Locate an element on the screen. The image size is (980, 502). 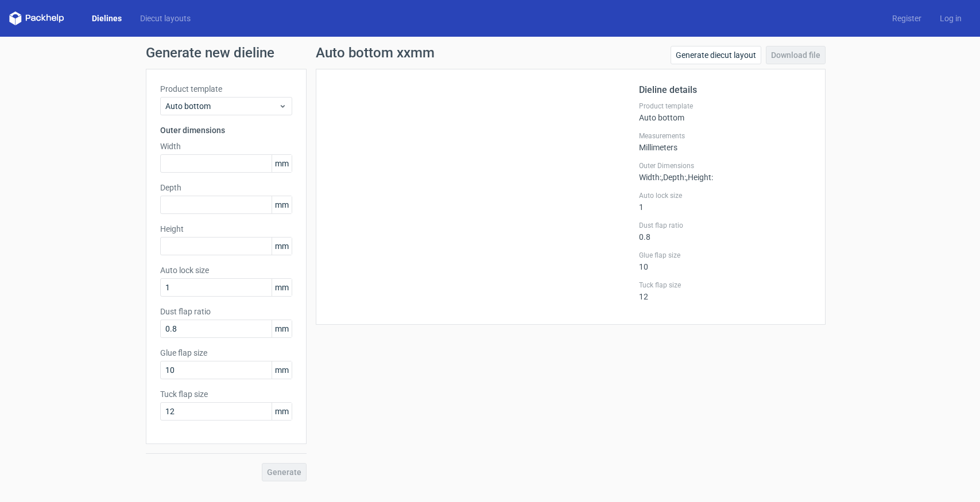
a: Register is located at coordinates (906, 18).